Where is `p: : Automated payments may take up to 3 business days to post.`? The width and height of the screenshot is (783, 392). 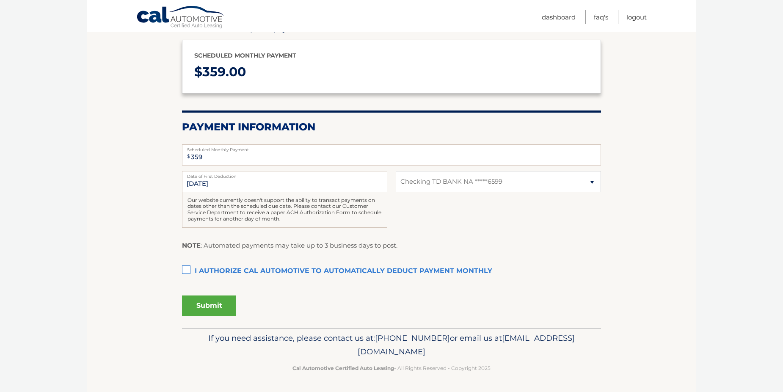
p: : Automated payments may take up to 3 business days to post. is located at coordinates (289, 245).